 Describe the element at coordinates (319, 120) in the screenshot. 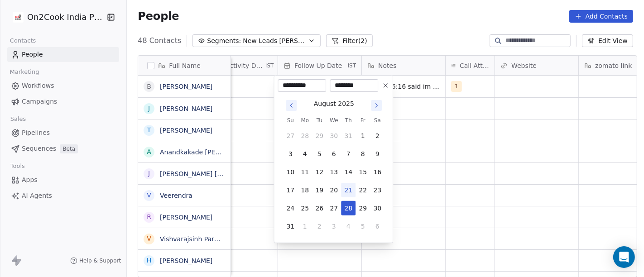

I see `th: Tuesday` at that location.